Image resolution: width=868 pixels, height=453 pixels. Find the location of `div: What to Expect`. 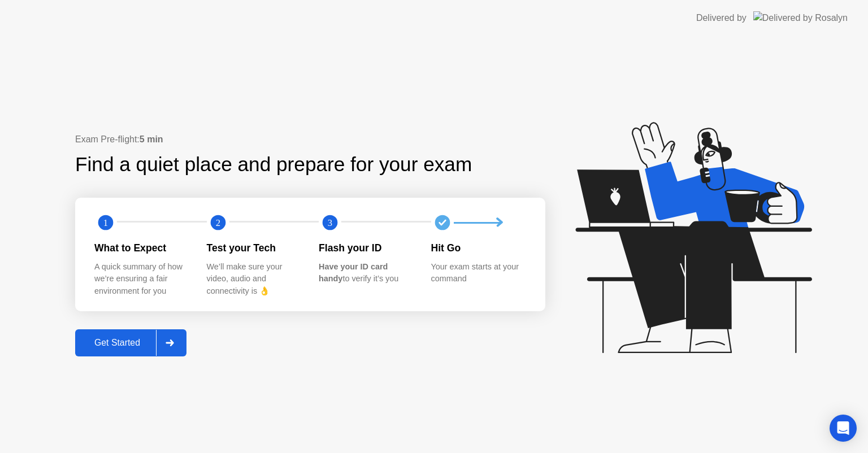

div: What to Expect is located at coordinates (141, 248).